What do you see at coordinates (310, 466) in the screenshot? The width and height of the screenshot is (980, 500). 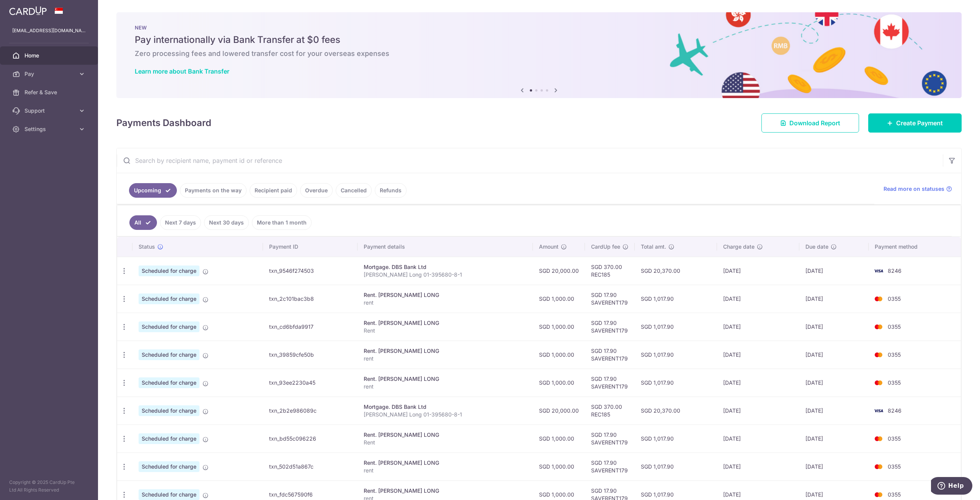 I see `td: txn_502d51a867c` at bounding box center [310, 466].